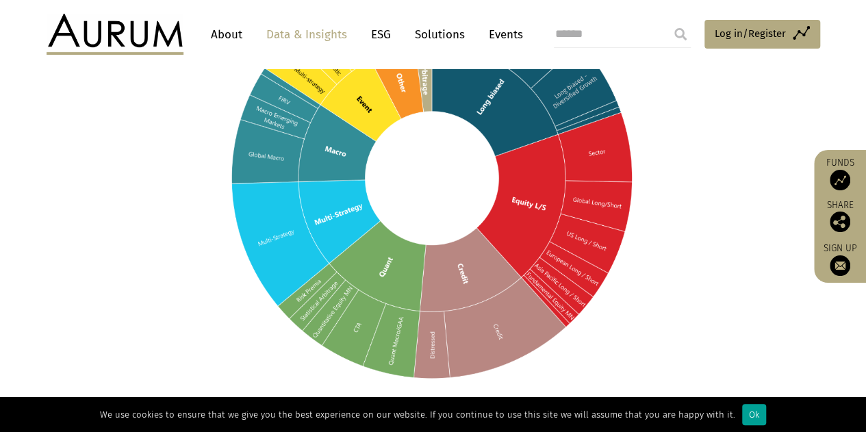 This screenshot has height=432, width=866. Describe the element at coordinates (754, 414) in the screenshot. I see `div: Ok` at that location.